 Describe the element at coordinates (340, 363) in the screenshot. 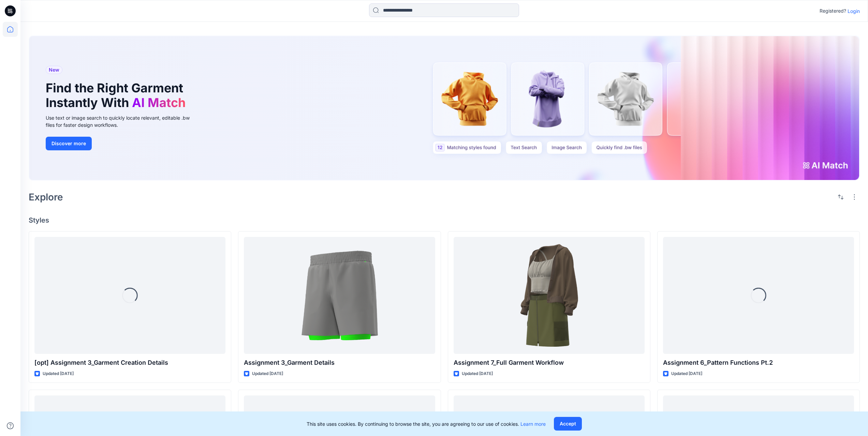

I see `p: Assignment 3_Garment Details` at that location.